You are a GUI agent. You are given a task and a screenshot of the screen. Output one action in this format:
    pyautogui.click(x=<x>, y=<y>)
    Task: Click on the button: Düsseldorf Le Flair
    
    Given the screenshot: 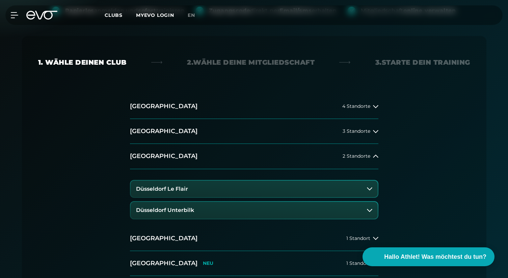 What is the action you would take?
    pyautogui.click(x=254, y=189)
    